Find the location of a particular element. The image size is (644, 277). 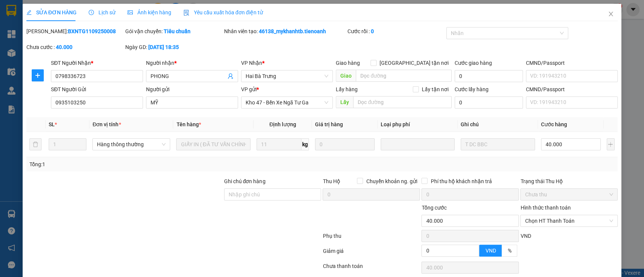

span: SỬA ĐƠN HÀNG is located at coordinates (51, 13).